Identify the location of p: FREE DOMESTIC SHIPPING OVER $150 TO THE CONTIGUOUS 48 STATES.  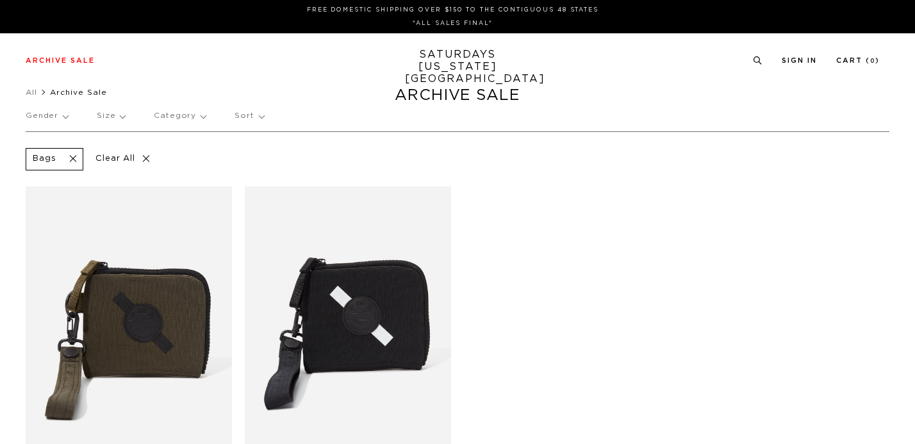
(453, 10).